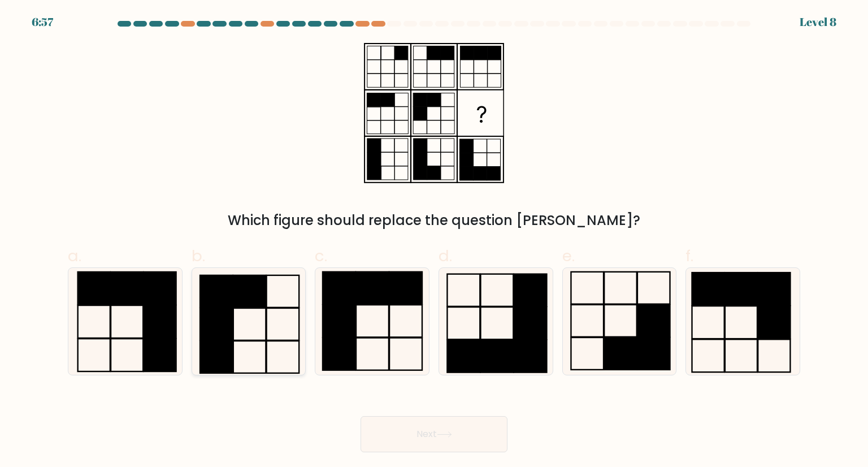 This screenshot has height=467, width=868. Describe the element at coordinates (42, 22) in the screenshot. I see `div: 6:57` at that location.